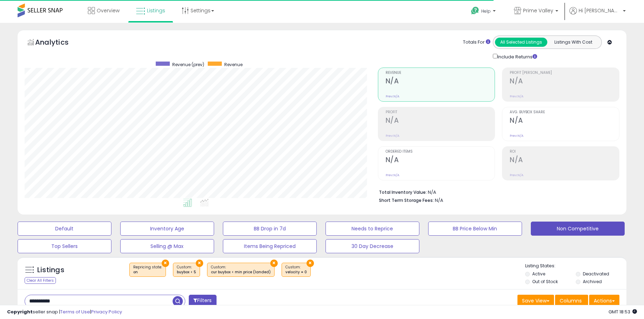 This screenshot has height=319, width=644. Describe the element at coordinates (623, 311) in the screenshot. I see `span: 2025-08-15 18:53 GMT` at that location.